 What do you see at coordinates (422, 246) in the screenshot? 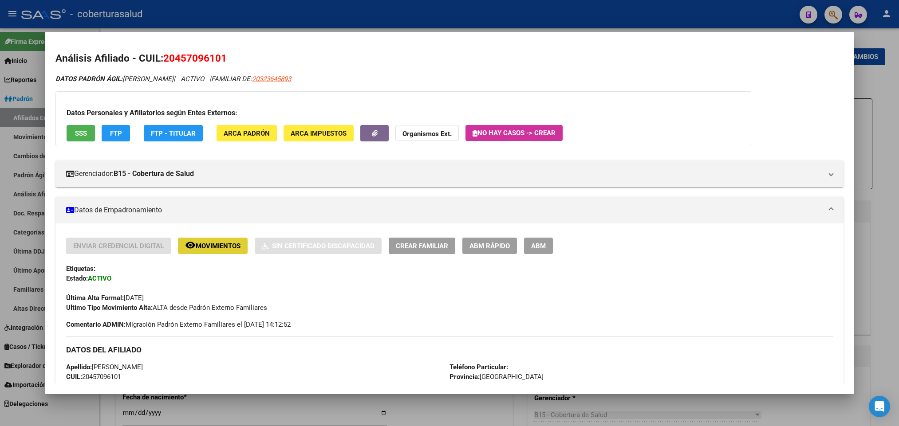
I see `button: Crear Familiar` at bounding box center [422, 246].